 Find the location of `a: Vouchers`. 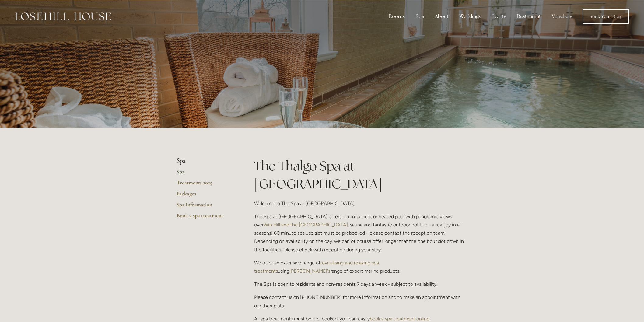

a: Vouchers is located at coordinates (562, 16).